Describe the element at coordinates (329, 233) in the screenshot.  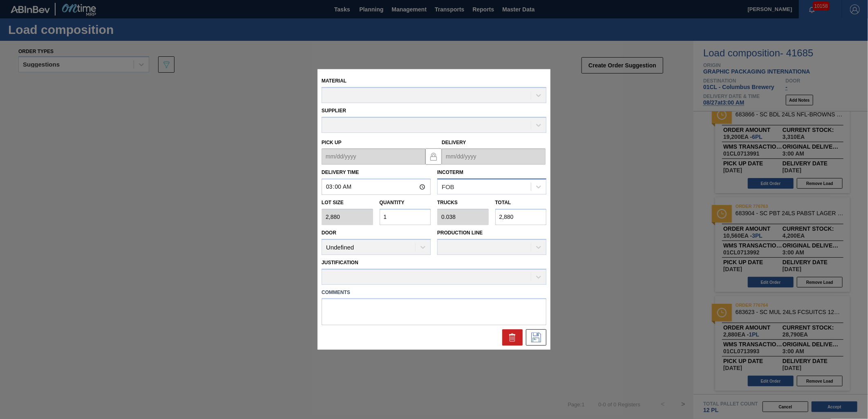
I see `label: Door` at that location.